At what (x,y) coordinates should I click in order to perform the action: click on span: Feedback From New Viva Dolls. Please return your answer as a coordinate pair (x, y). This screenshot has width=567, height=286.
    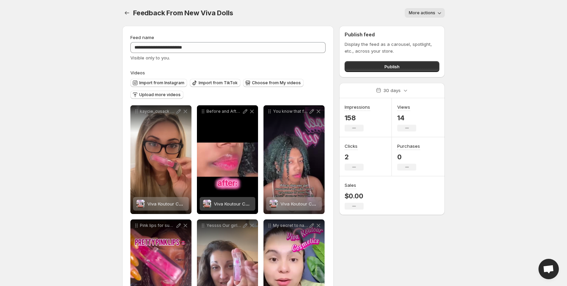
    Looking at the image, I should click on (183, 13).